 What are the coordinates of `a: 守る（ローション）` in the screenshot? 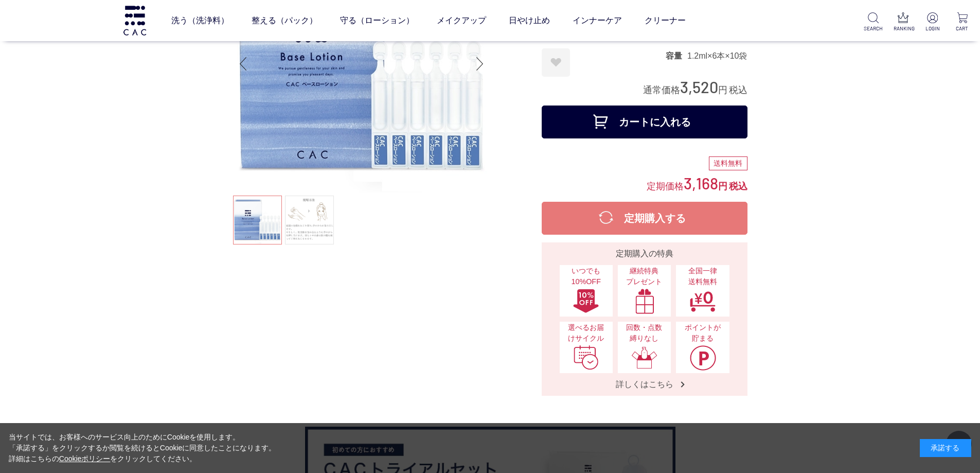 It's located at (377, 21).